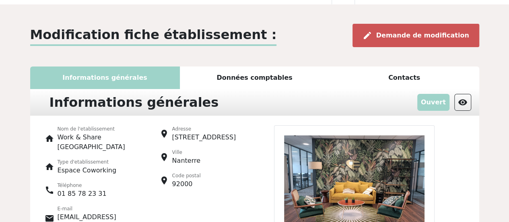 The height and width of the screenshot is (222, 509). Describe the element at coordinates (204, 129) in the screenshot. I see `p: Adresse` at that location.